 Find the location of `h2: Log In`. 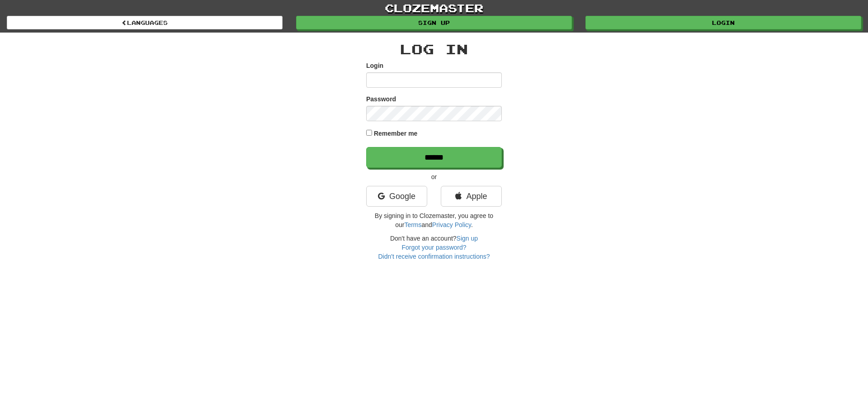

h2: Log In is located at coordinates (434, 49).